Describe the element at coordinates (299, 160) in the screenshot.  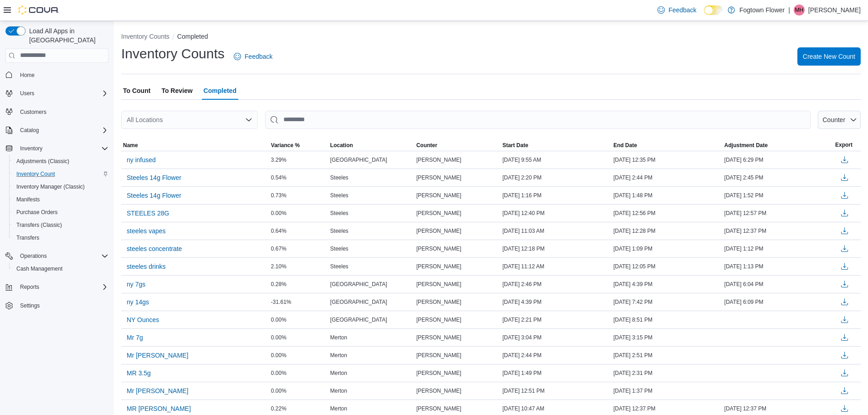
I see `div: 3.29%` at that location.